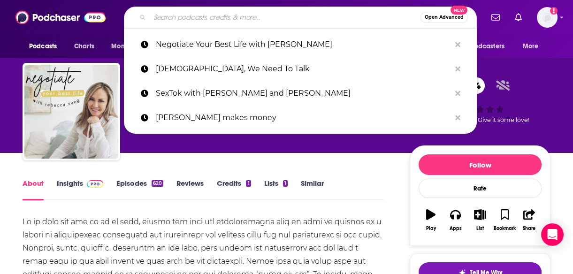 The image size is (573, 274). What do you see at coordinates (61, 17) in the screenshot?
I see `a: Podchaser - Follow, Share and Rate Podcasts` at bounding box center [61, 17].